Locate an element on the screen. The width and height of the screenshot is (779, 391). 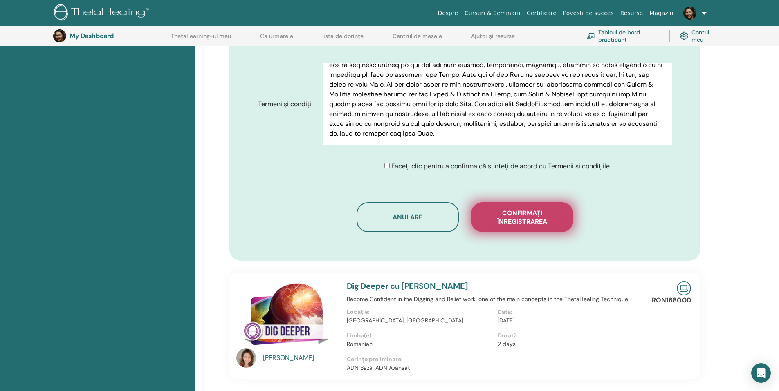
p: Durată: is located at coordinates (570, 336).